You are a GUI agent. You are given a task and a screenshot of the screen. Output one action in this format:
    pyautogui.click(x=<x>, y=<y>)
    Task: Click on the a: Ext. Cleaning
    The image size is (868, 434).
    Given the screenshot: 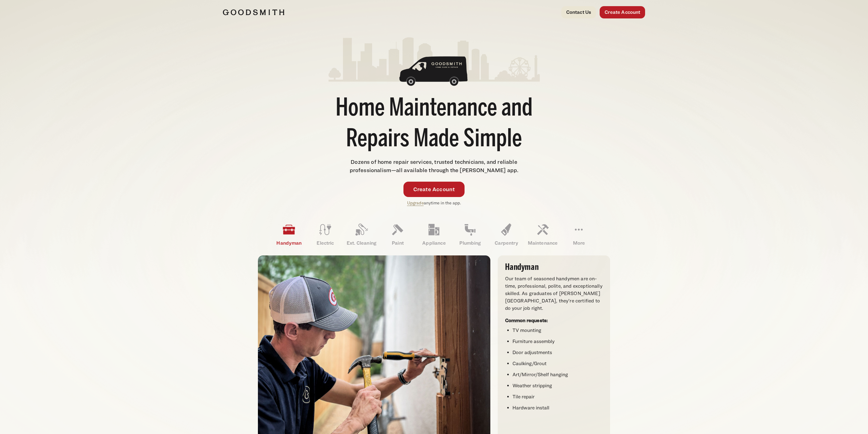 What is the action you would take?
    pyautogui.click(x=361, y=234)
    